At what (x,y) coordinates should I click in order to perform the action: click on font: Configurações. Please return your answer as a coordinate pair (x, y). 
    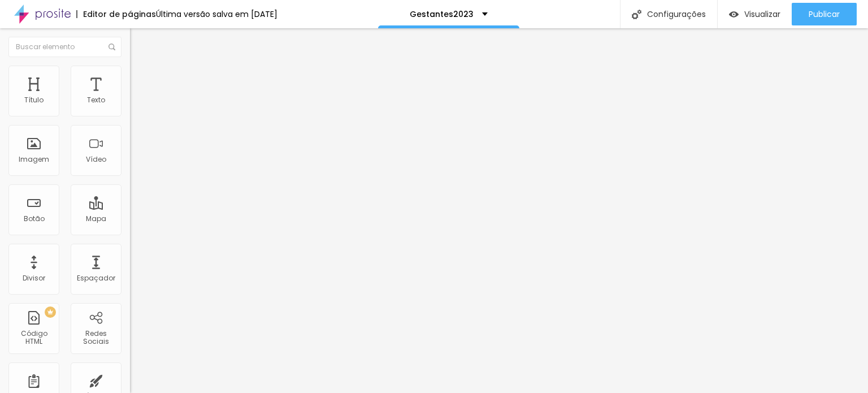
    Looking at the image, I should click on (676, 14).